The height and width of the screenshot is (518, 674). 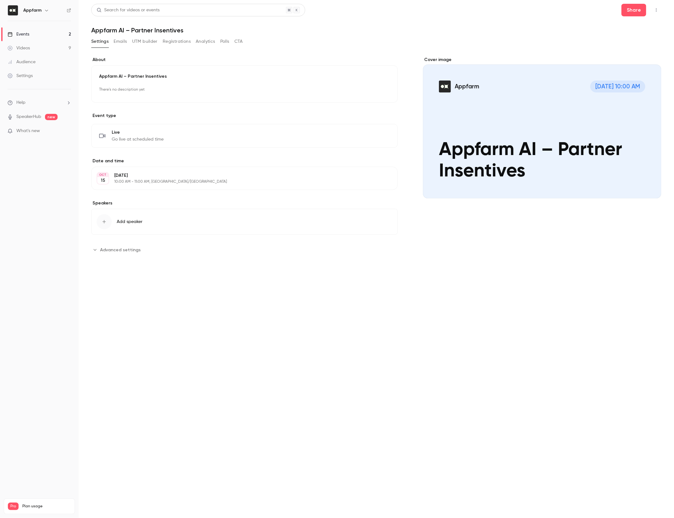 I want to click on button: Registrations, so click(x=177, y=42).